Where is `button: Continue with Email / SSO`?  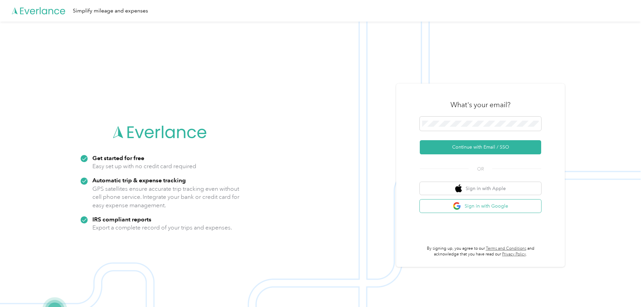
button: Continue with Email / SSO is located at coordinates (481, 147).